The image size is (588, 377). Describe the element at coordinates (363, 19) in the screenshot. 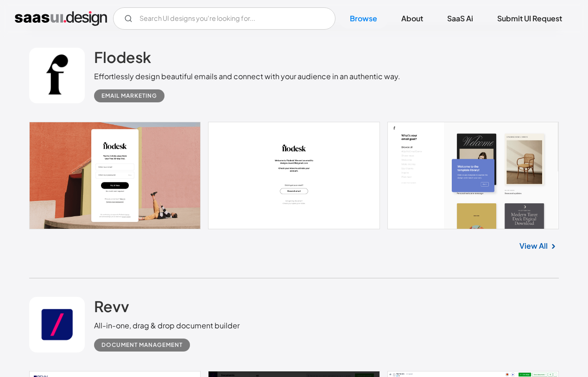

I see `a: Browse` at that location.